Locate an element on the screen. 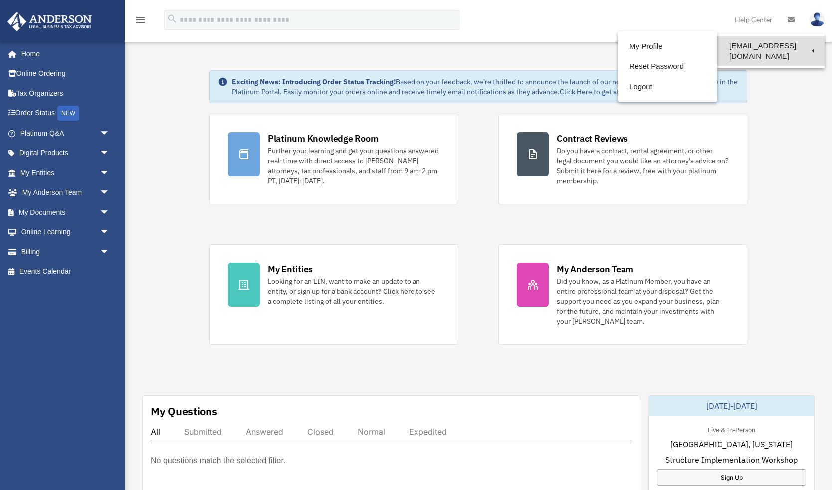 This screenshot has width=832, height=490. div: NEW is located at coordinates (68, 113).